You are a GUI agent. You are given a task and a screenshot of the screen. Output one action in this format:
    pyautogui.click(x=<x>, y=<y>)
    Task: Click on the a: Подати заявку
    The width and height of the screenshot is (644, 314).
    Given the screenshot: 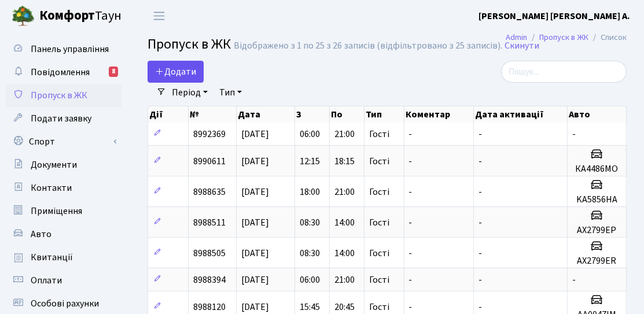 What is the action you would take?
    pyautogui.click(x=64, y=119)
    